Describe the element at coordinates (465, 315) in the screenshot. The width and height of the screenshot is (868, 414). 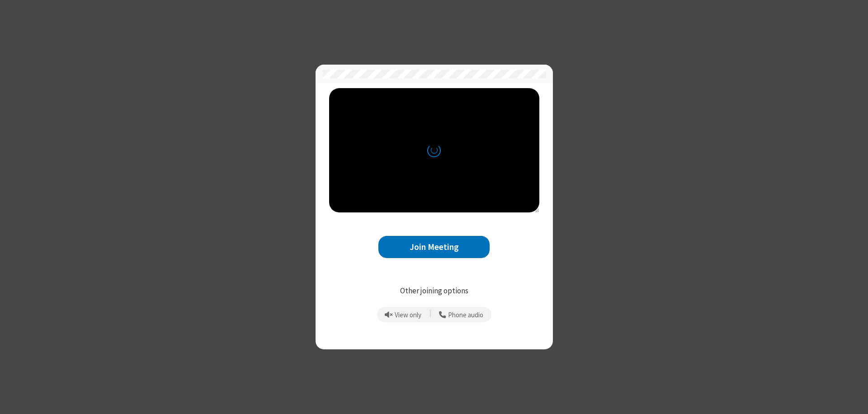
I see `span: Phone audio` at that location.